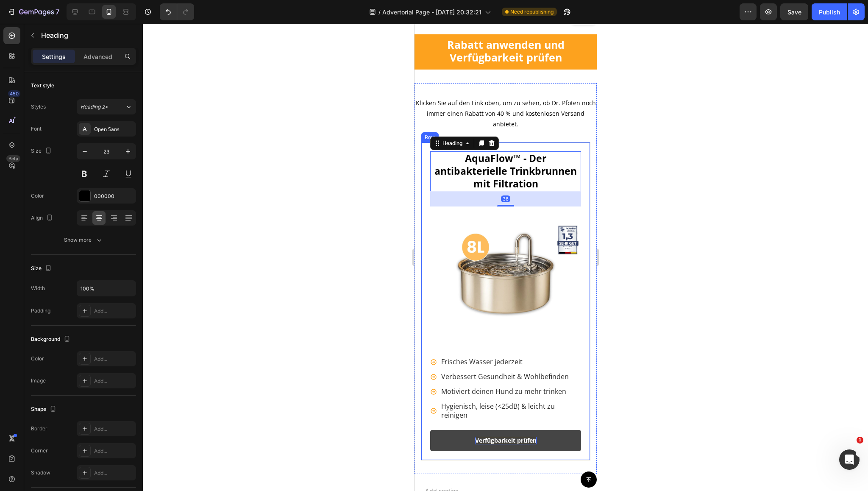 This screenshot has width=868, height=491. What do you see at coordinates (51, 339) in the screenshot?
I see `div: Background` at bounding box center [51, 339].